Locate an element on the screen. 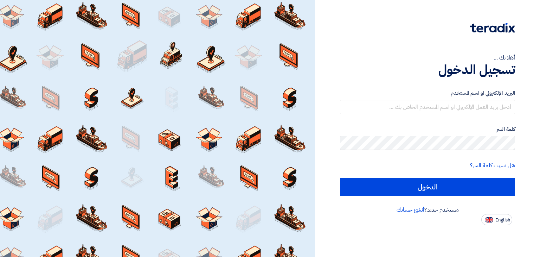 The width and height of the screenshot is (540, 257). img: Teradix logo is located at coordinates (493, 28).